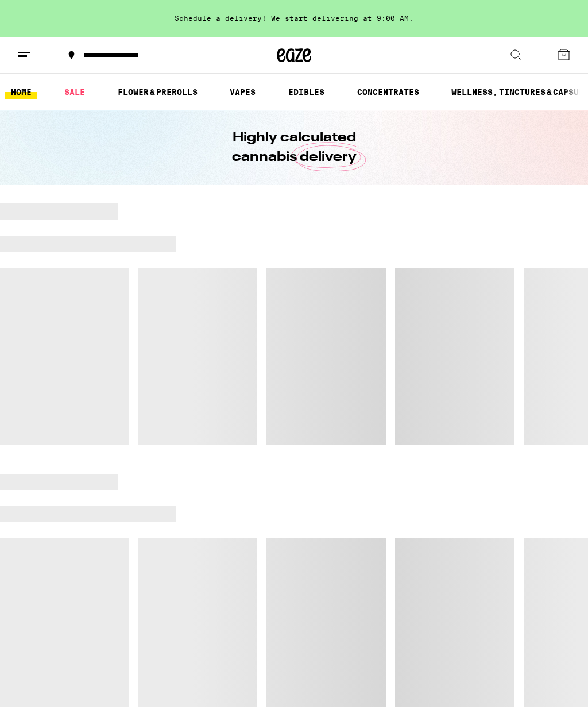 This screenshot has width=588, height=707. I want to click on a: HOME, so click(21, 92).